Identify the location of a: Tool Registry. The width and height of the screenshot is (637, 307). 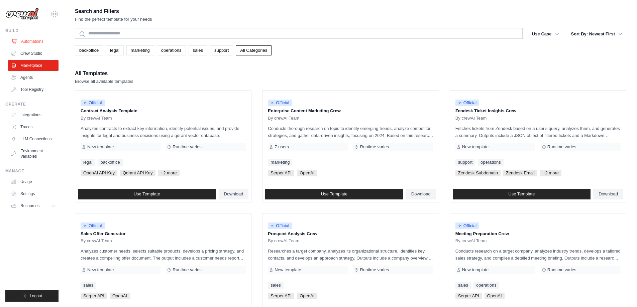
(33, 90).